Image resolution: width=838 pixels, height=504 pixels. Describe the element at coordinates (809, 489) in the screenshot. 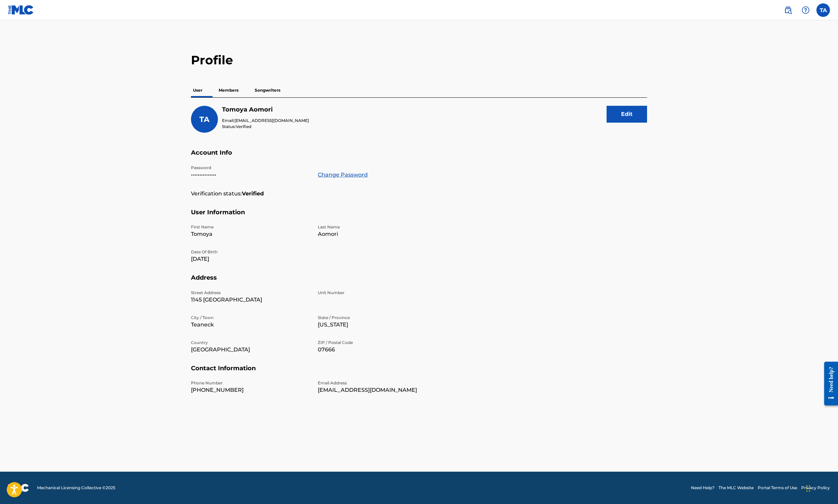

I see `div: Drag` at that location.